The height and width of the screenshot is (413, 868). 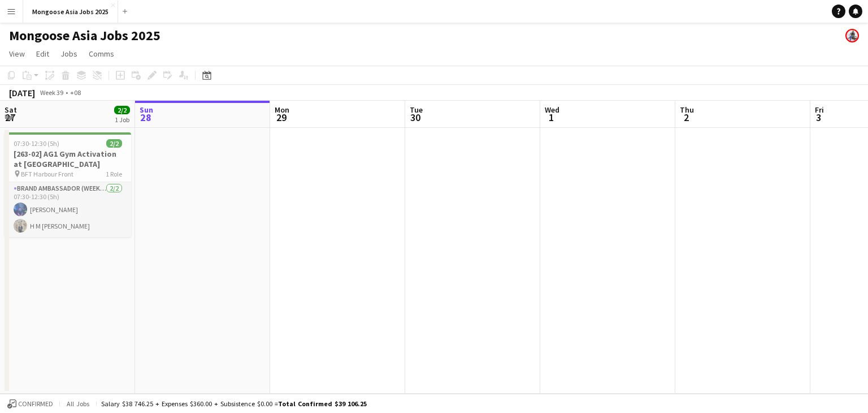 I want to click on span: Wed, so click(x=552, y=110).